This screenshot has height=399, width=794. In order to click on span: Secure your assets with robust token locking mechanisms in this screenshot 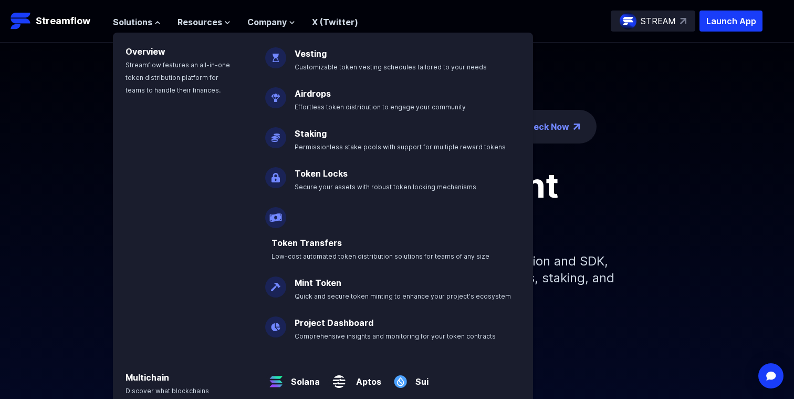, I will do `click(386, 186)`.